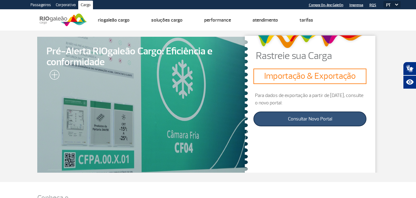 The width and height of the screenshot is (416, 198). Describe the element at coordinates (356, 5) in the screenshot. I see `a: Imprensa` at that location.